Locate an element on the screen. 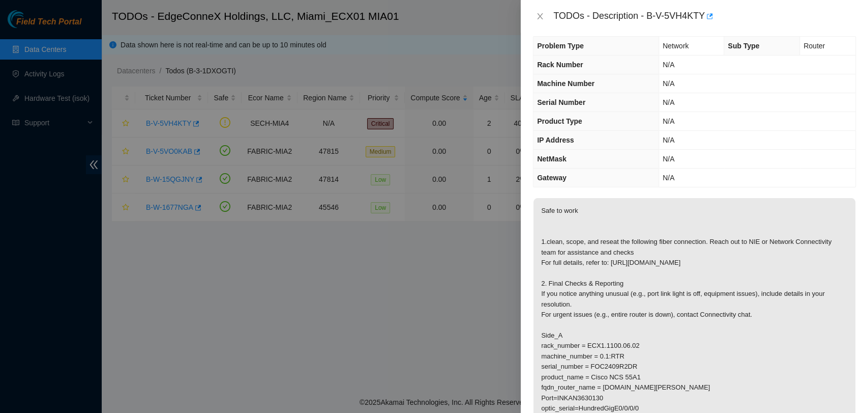  span: Product Type is located at coordinates (560, 121).